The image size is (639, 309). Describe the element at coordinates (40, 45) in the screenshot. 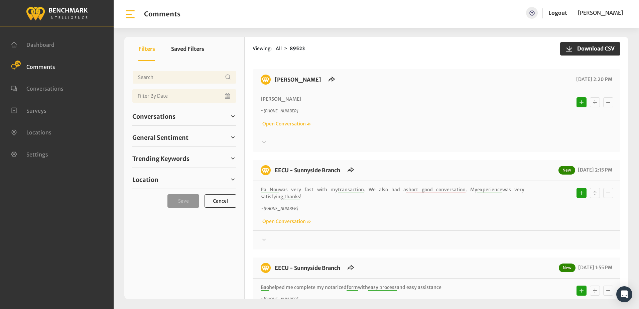

I see `span: Dashboard` at that location.